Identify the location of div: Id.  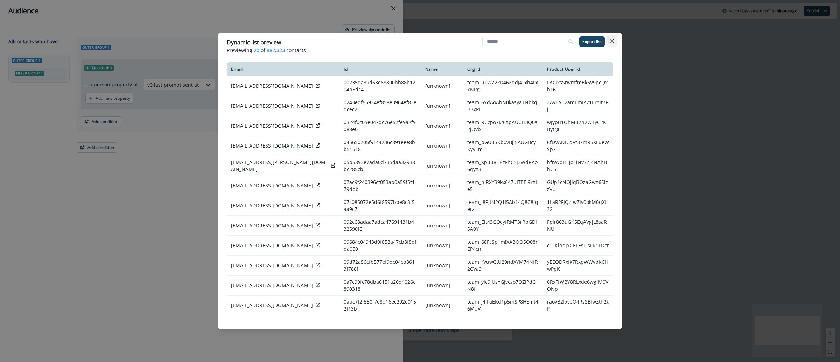
(380, 69).